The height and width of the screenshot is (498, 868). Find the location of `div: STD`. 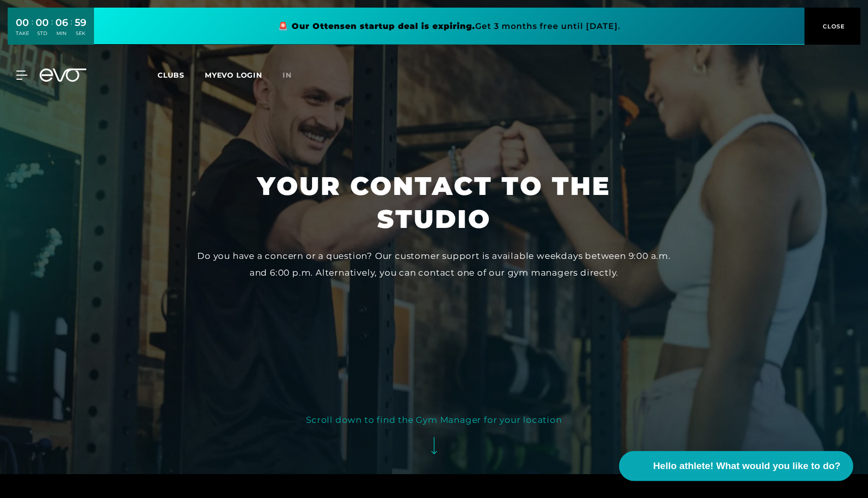

div: STD is located at coordinates (42, 33).